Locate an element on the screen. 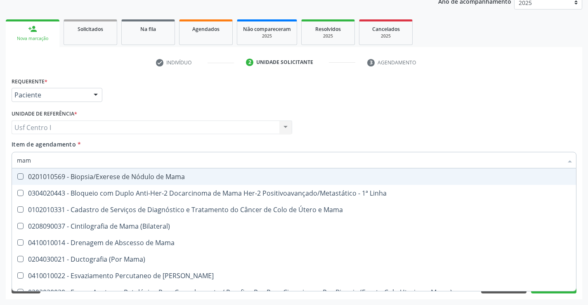  span: Agendados is located at coordinates (206, 29).